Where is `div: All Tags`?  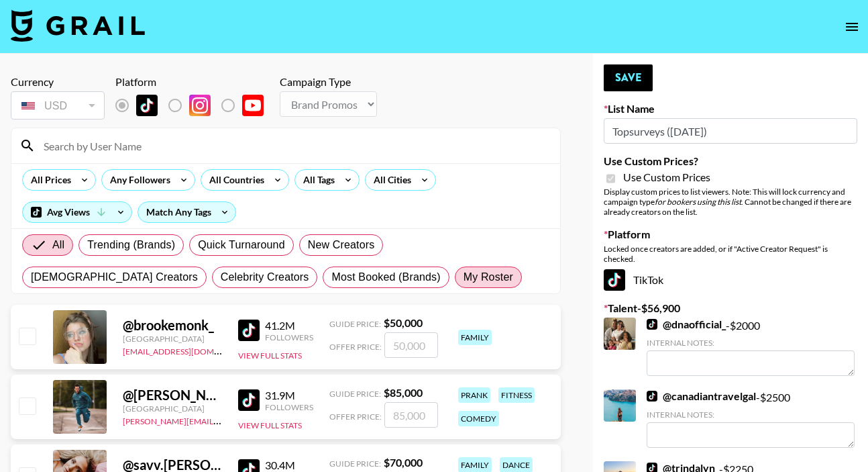
div: All Tags is located at coordinates (316, 180).